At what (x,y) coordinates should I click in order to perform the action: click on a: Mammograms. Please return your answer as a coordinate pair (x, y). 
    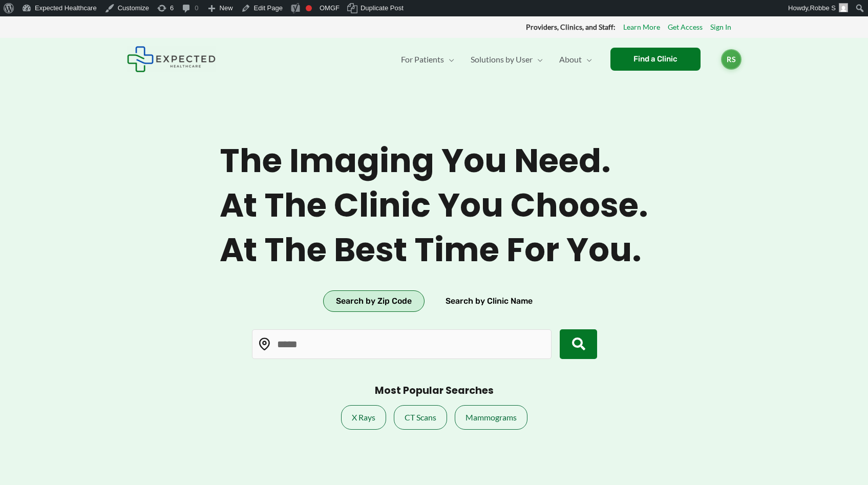
    Looking at the image, I should click on (491, 417).